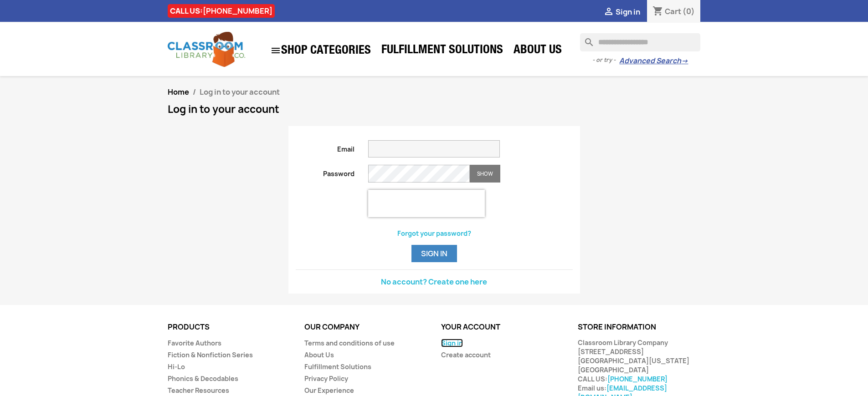  Describe the element at coordinates (434, 254) in the screenshot. I see `button: Sign in` at that location.